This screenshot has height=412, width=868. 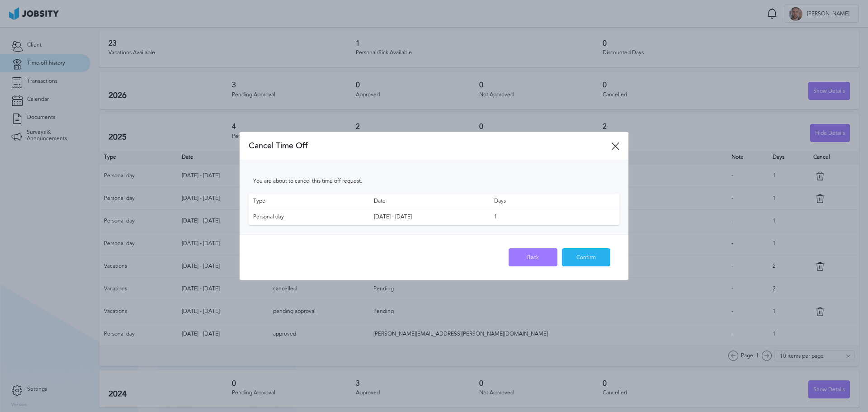 What do you see at coordinates (586, 257) in the screenshot?
I see `button: Confirm` at bounding box center [586, 257].